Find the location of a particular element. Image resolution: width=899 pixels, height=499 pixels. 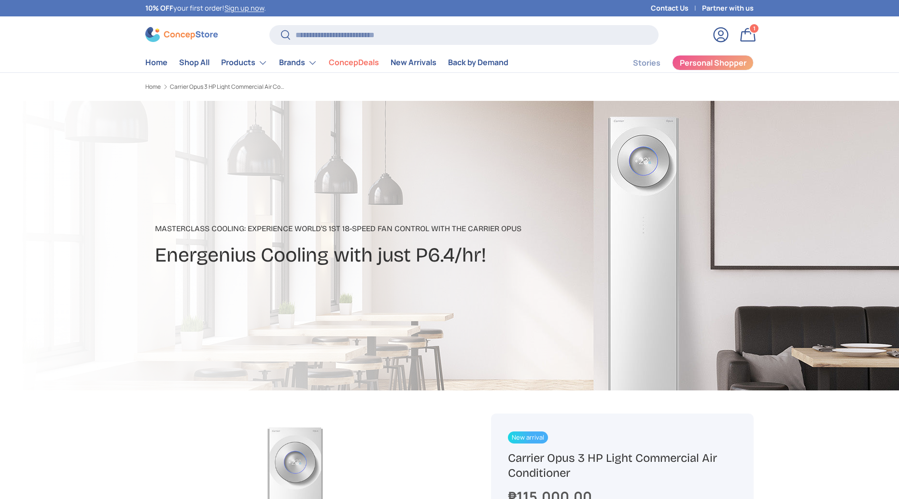

a: Brands is located at coordinates (298, 63).